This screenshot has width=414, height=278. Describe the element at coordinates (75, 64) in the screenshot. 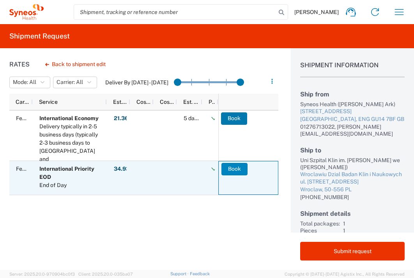

I see `button: Back to shipment edit` at that location.